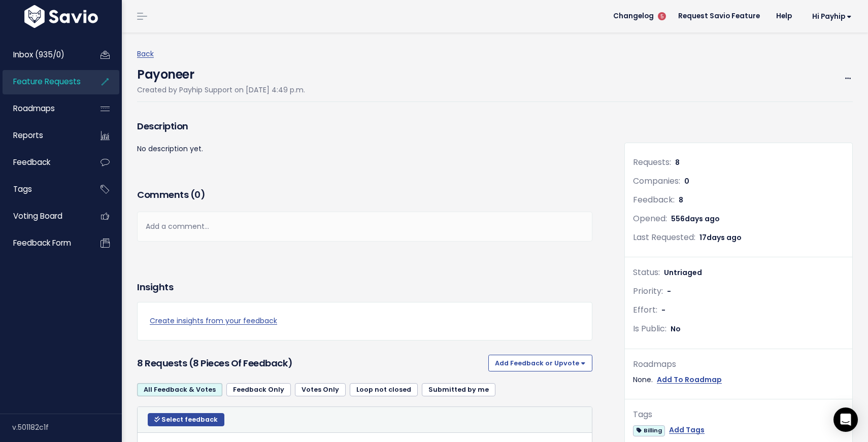  I want to click on span: Opened:, so click(650, 218).